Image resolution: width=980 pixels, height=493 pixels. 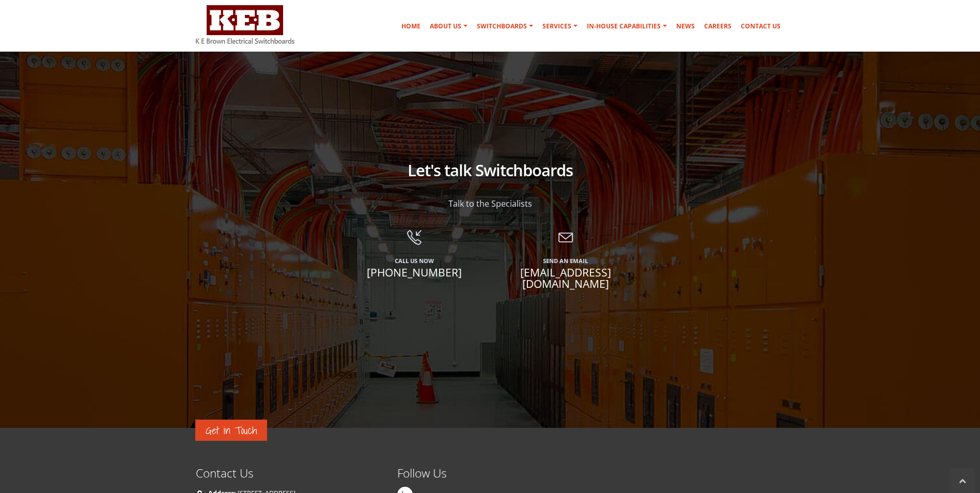 I want to click on img: K E Brown Electrical Switchboards, so click(x=245, y=24).